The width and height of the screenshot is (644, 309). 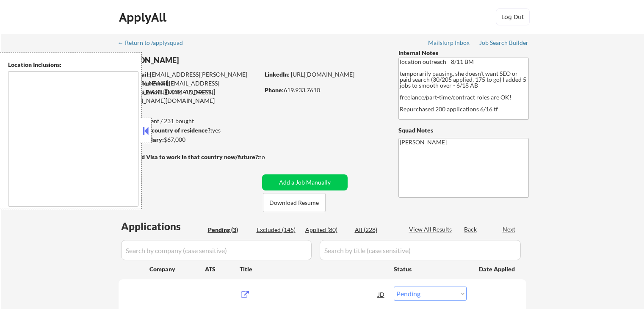 I want to click on div: Date Applied, so click(x=497, y=269).